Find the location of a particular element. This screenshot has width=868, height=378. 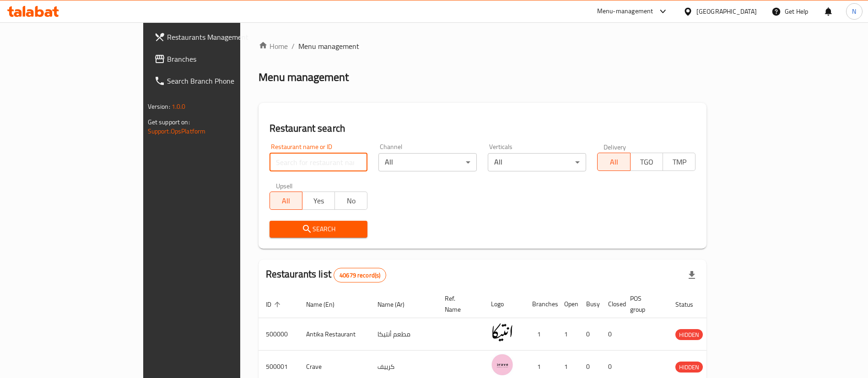

button: TGO is located at coordinates (647, 162).